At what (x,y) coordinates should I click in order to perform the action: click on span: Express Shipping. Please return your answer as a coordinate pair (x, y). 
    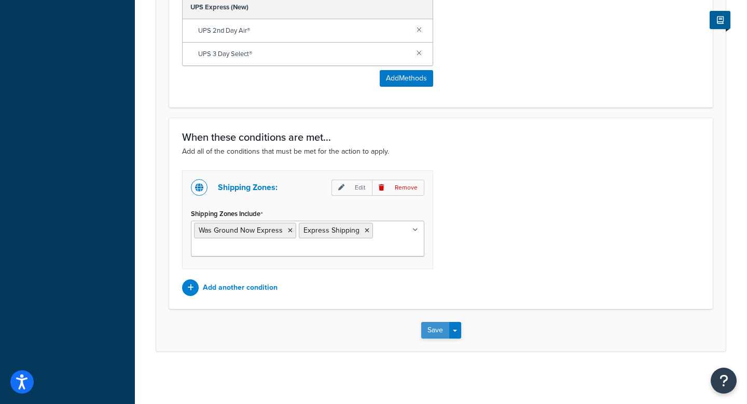
    Looking at the image, I should click on (332, 230).